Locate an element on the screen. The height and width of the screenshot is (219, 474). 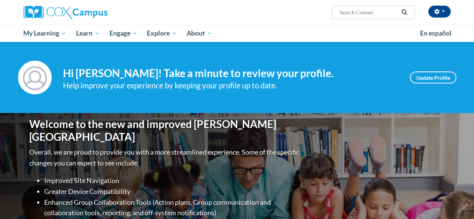
li: Enhanced Group Collaboration Tools (Action plans, Group communication and collaboration tools, re... is located at coordinates (172, 208).